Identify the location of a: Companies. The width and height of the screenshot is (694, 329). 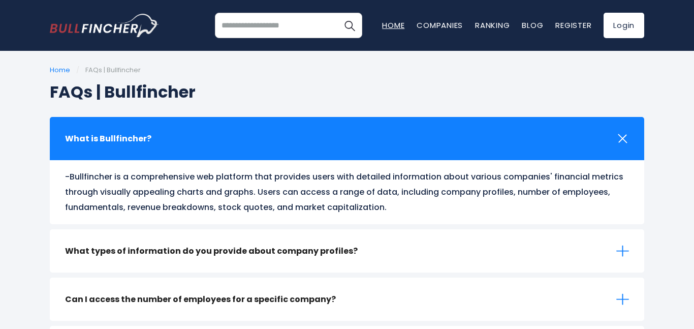
(439, 25).